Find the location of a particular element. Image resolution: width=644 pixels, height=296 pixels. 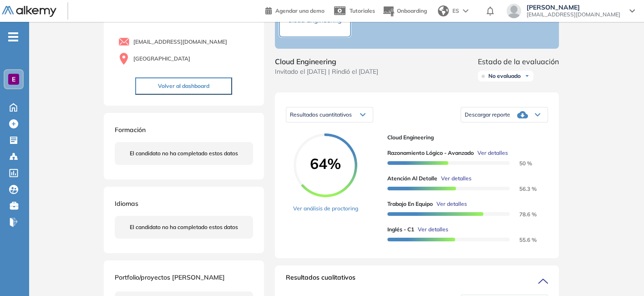

img: Ícono de flecha is located at coordinates (527, 76).